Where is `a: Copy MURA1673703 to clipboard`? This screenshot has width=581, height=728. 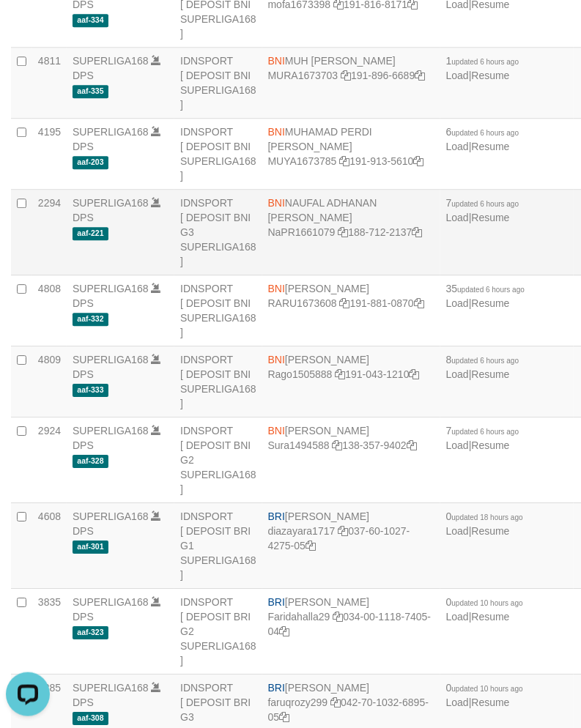 a: Copy MURA1673703 to clipboard is located at coordinates (345, 75).